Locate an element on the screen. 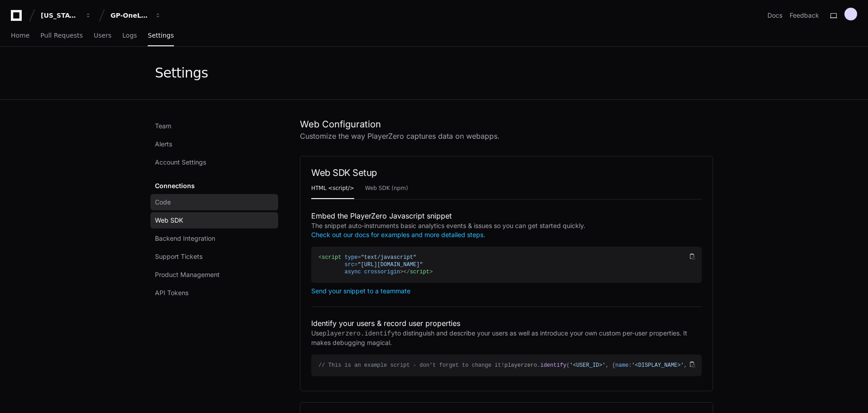 The height and width of the screenshot is (413, 868). a: Check out our docs for examples and more detailed steps. is located at coordinates (398, 234).